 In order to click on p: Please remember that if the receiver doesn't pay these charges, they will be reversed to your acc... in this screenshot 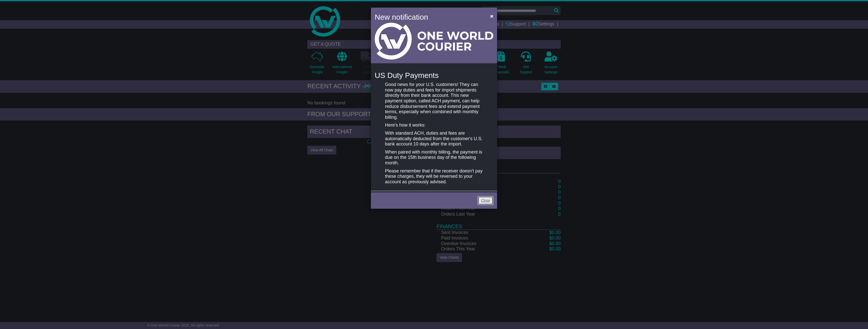, I will do `click(434, 177)`.